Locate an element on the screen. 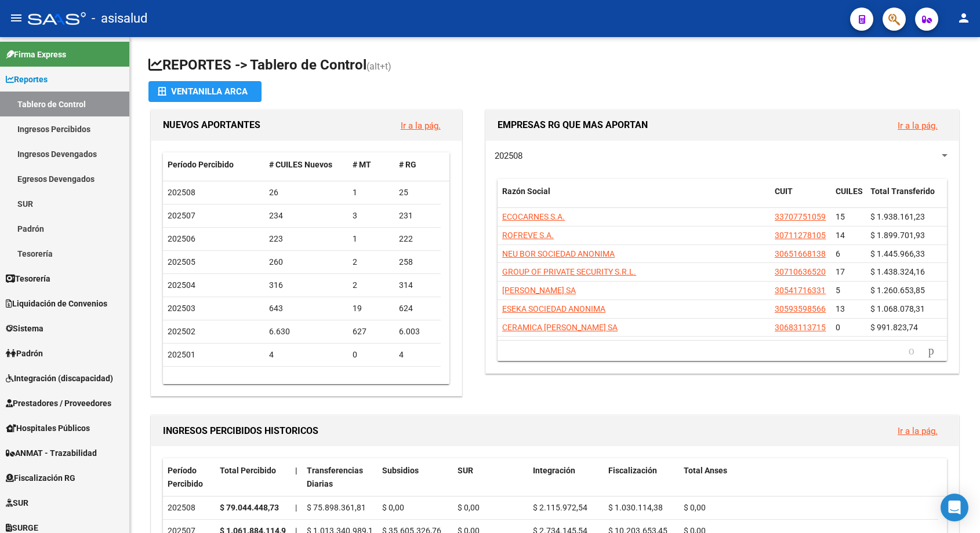 The width and height of the screenshot is (980, 533). span: $ 1.445.966,33 is located at coordinates (898, 254).